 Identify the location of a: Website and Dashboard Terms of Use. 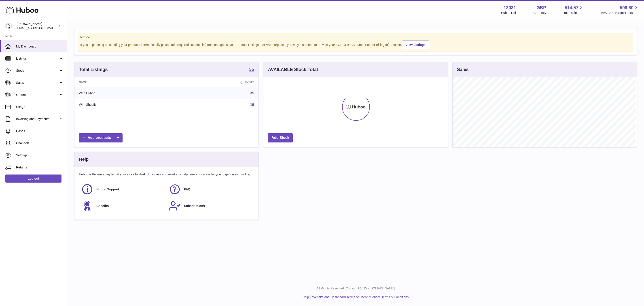
(339, 297).